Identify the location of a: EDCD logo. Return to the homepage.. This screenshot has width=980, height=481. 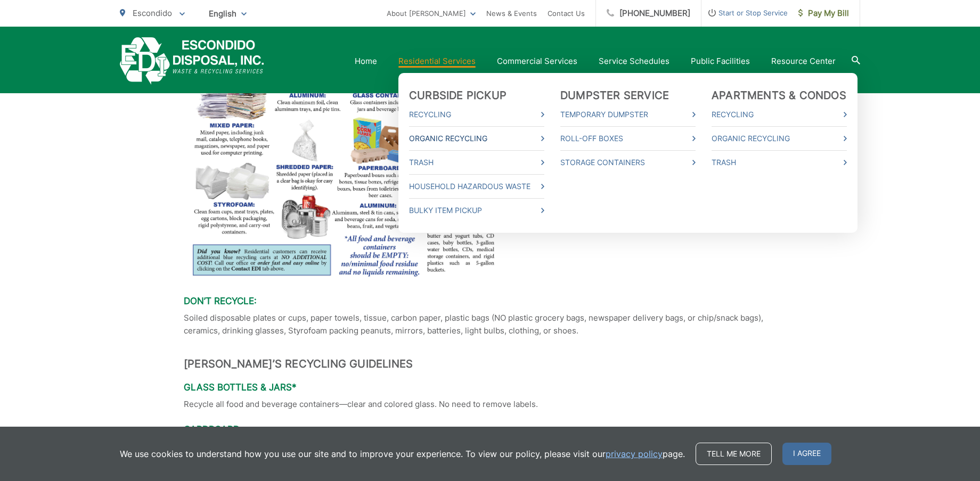
(192, 60).